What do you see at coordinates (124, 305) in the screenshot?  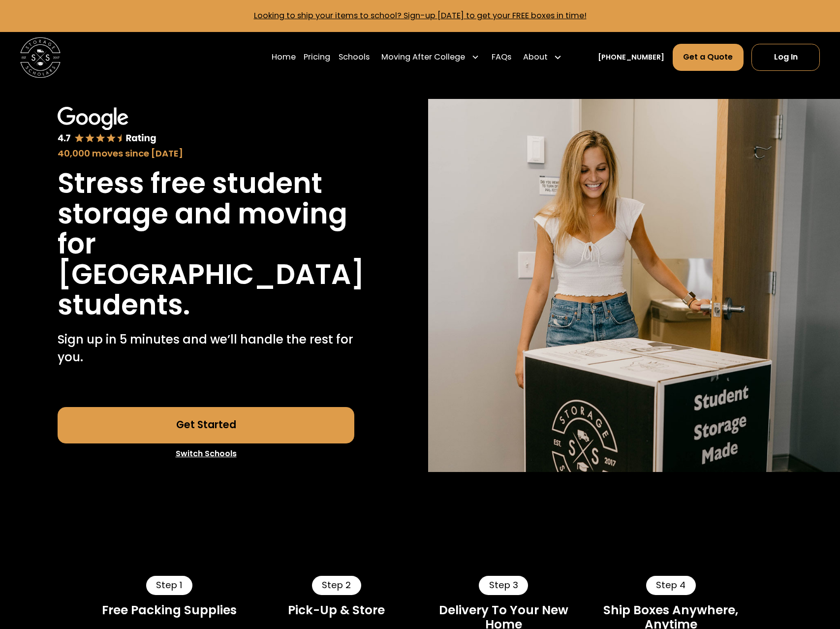 I see `h1: students.` at bounding box center [124, 305].